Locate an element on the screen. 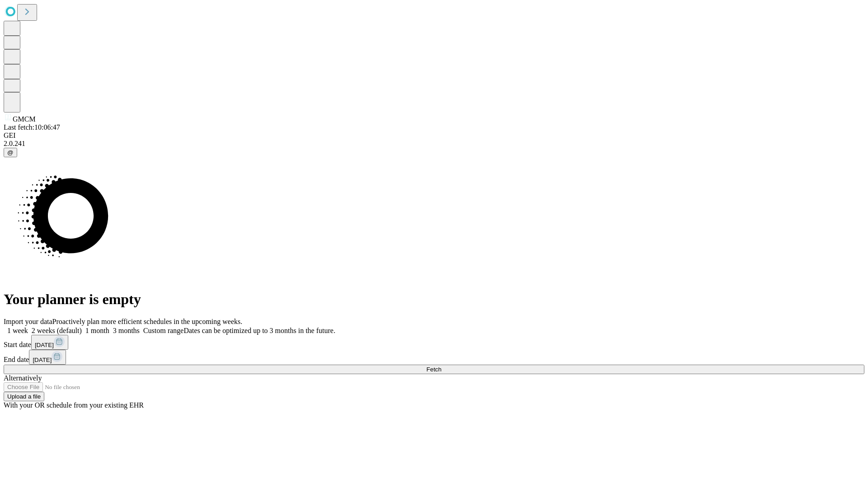  span: GMCM is located at coordinates (24, 119).